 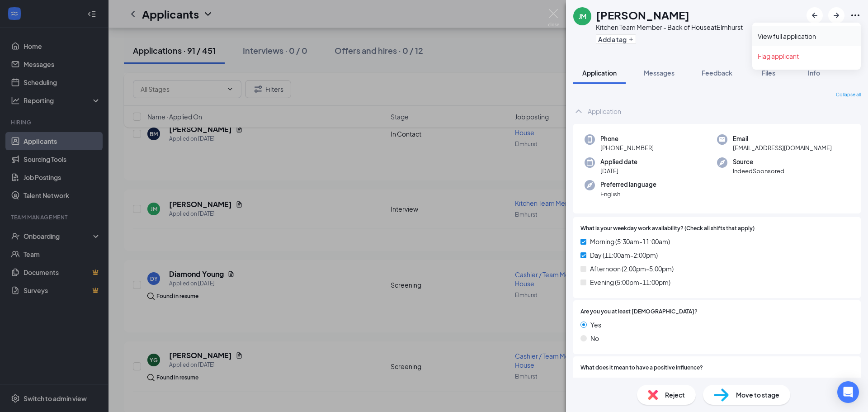 I want to click on span: No, so click(x=594, y=338).